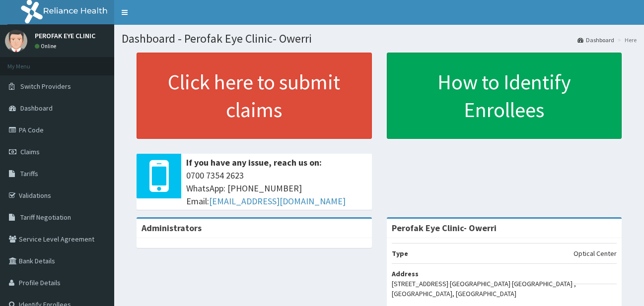  What do you see at coordinates (379, 39) in the screenshot?
I see `h1: Dashboard - Perofak Eye Clinic- Owerri` at bounding box center [379, 39].